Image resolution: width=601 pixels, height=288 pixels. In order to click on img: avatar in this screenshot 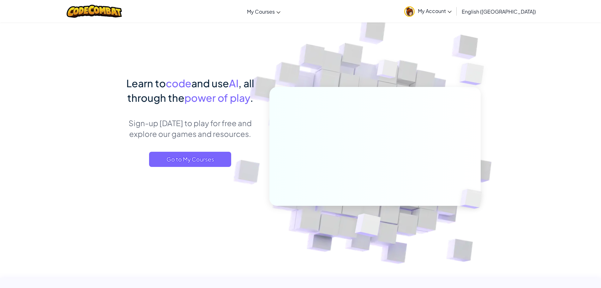, I will do `click(409, 11)`.